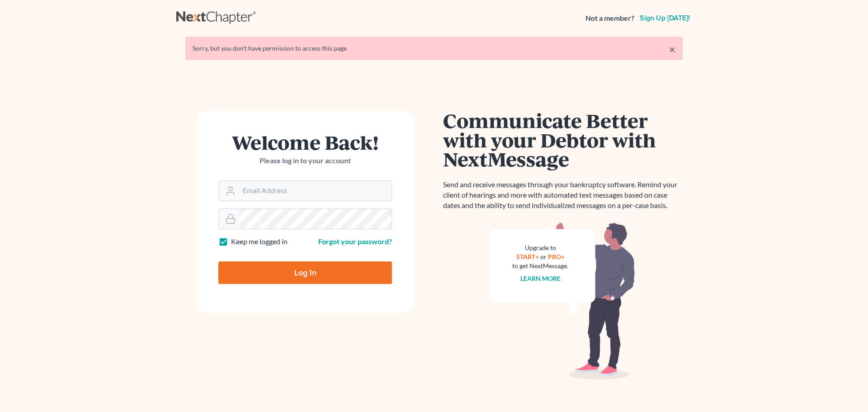 The height and width of the screenshot is (412, 868). What do you see at coordinates (541, 266) in the screenshot?
I see `div: to get NextMessage.` at bounding box center [541, 266].